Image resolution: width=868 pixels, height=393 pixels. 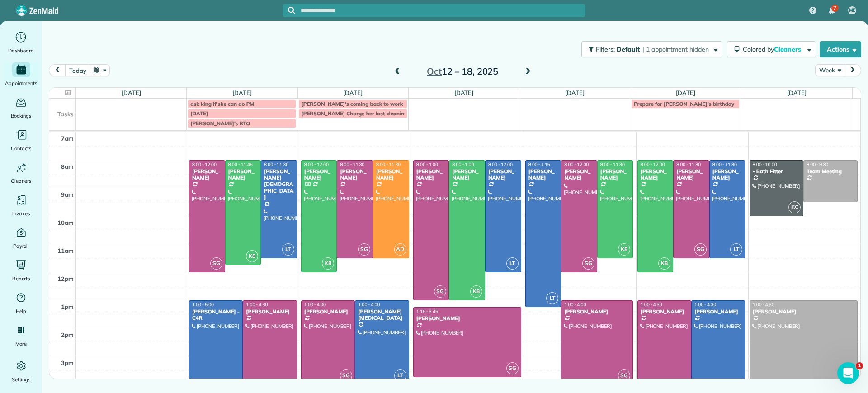 What do you see at coordinates (817, 164) in the screenshot?
I see `span: 8:00 - 9:30` at bounding box center [817, 164].